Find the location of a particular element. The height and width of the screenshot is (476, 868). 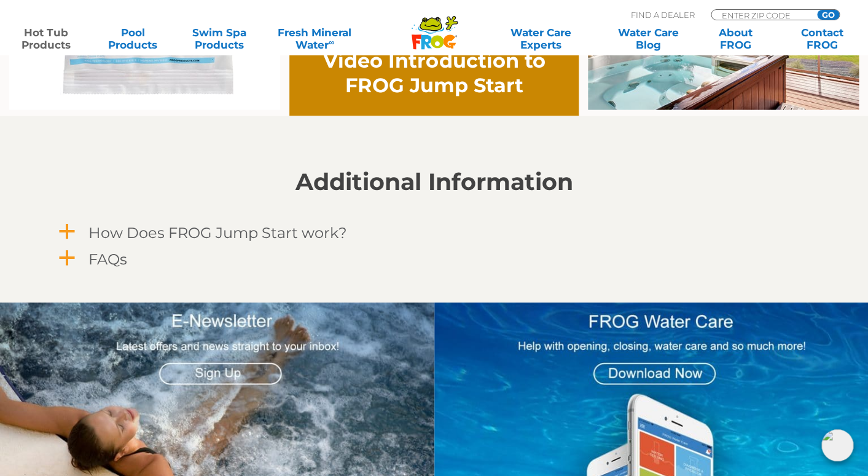

a: AboutFROG is located at coordinates (735, 39).